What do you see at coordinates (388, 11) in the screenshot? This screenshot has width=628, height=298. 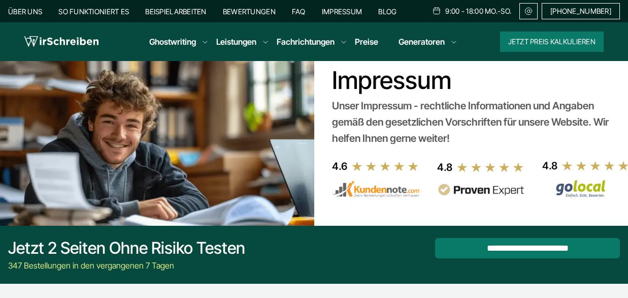 I see `a: Blog` at bounding box center [388, 11].